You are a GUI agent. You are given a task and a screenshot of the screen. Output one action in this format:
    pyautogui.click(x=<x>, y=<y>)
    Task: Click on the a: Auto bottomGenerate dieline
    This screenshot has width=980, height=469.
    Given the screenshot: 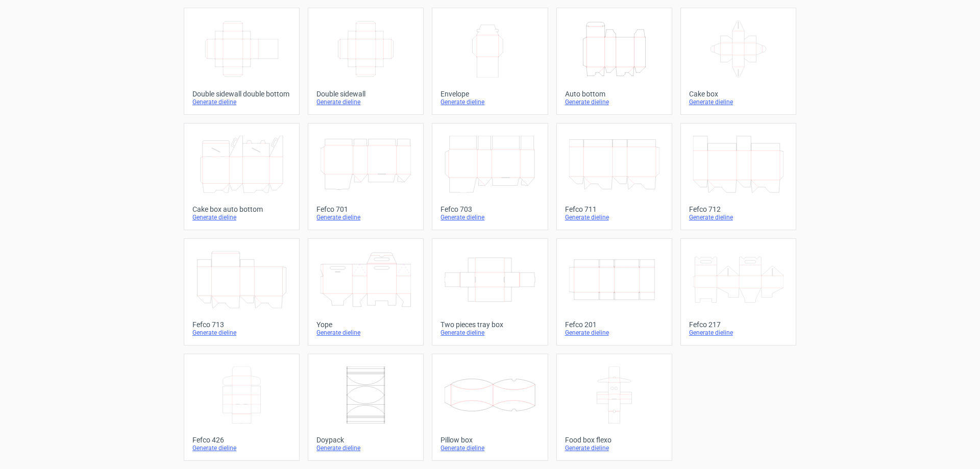 What is the action you would take?
    pyautogui.click(x=614, y=61)
    